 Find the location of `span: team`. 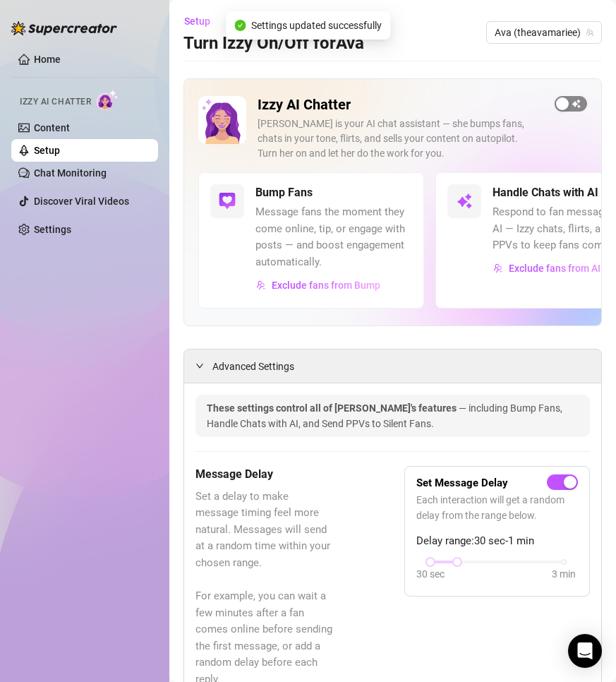

span: team is located at coordinates (590, 33).